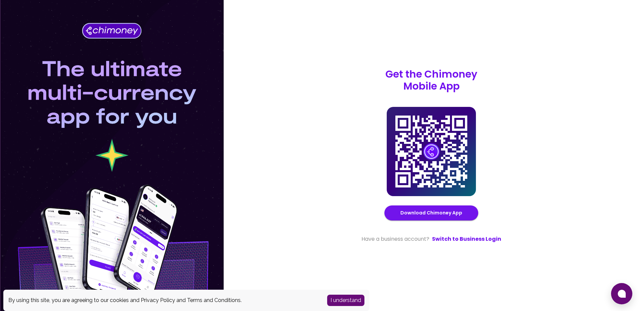 Image resolution: width=639 pixels, height=311 pixels. I want to click on button: Download Chimoney App, so click(431, 213).